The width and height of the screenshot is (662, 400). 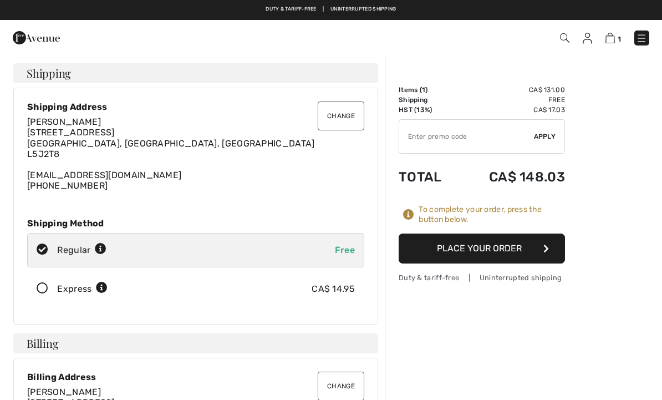 I want to click on div: Billing Address, so click(x=196, y=376).